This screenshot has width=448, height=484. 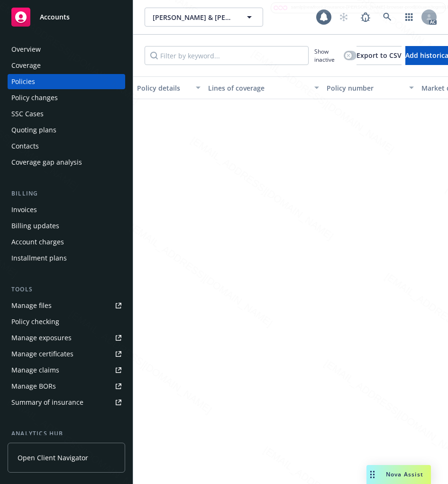 I want to click on a: Account charges, so click(x=67, y=242).